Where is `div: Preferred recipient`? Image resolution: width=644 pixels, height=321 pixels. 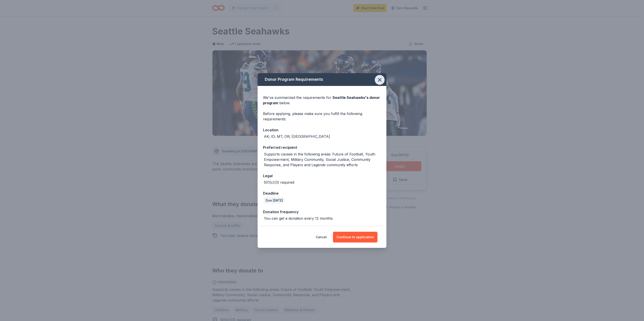 div: Preferred recipient is located at coordinates (322, 147).